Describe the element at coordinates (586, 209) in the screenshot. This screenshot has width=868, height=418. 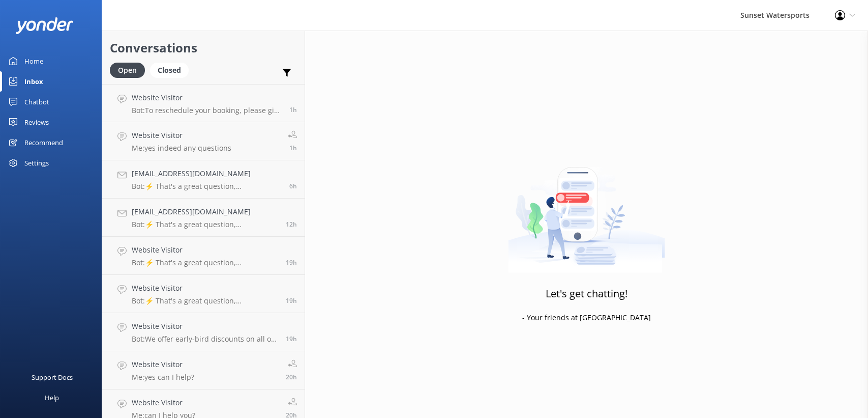
I see `img: artwork of a man stealing a conversation from at giant smartphone` at that location.